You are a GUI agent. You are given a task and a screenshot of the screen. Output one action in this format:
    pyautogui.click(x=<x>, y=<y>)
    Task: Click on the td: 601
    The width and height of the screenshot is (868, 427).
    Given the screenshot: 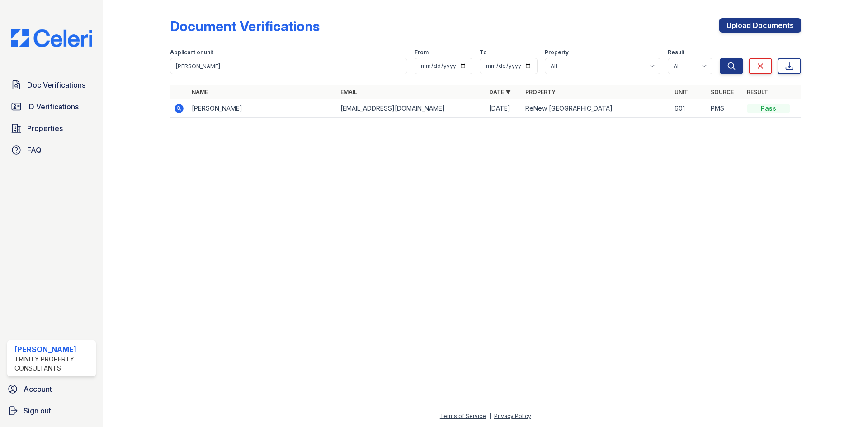 What is the action you would take?
    pyautogui.click(x=689, y=109)
    